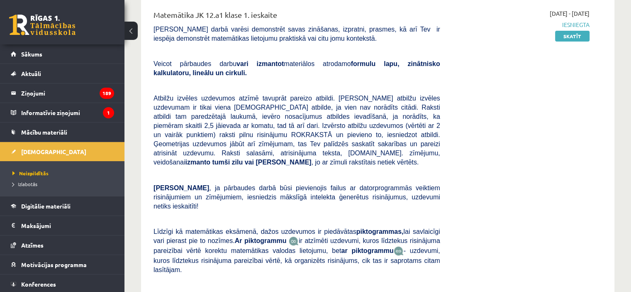  What do you see at coordinates (62, 54) in the screenshot?
I see `a: Sākums` at bounding box center [62, 54].